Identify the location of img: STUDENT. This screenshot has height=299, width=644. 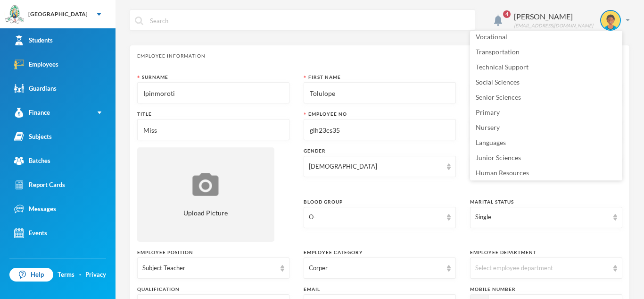
(611, 20).